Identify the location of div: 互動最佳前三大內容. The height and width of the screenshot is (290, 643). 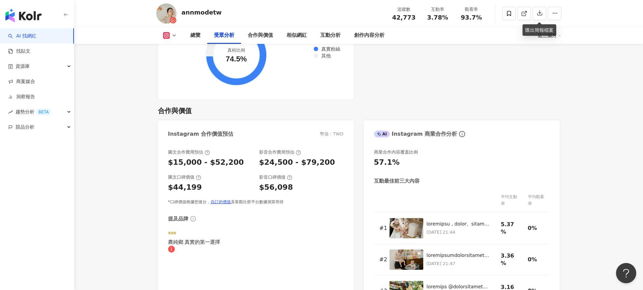
(397, 181).